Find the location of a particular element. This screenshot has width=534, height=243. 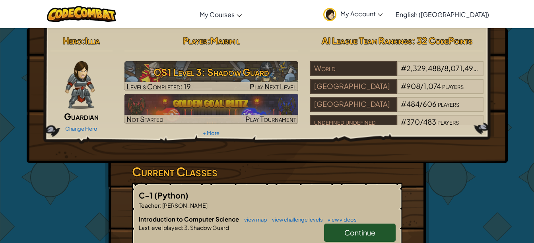

a: Not StartedPlay Tournament is located at coordinates (211, 109).